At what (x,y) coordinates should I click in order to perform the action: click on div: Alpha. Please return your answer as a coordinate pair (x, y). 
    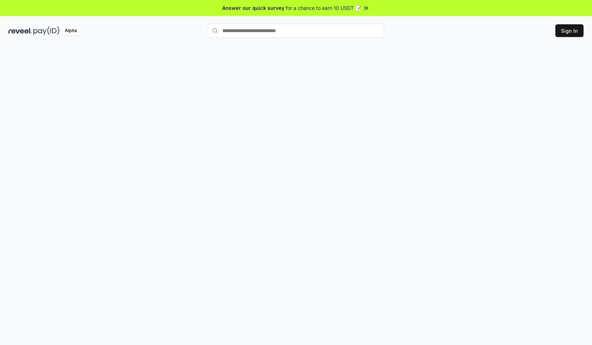
    Looking at the image, I should click on (71, 31).